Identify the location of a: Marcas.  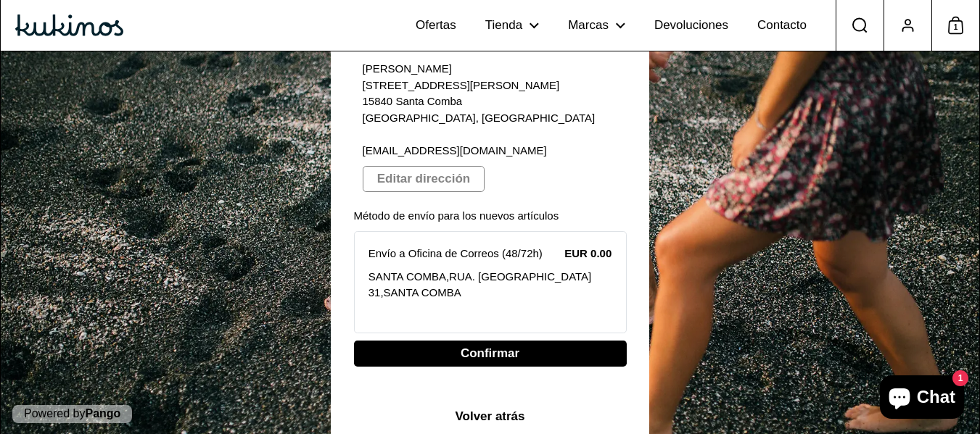
(596, 25).